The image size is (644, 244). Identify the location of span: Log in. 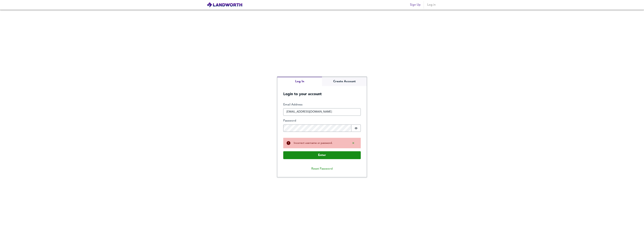
(431, 5).